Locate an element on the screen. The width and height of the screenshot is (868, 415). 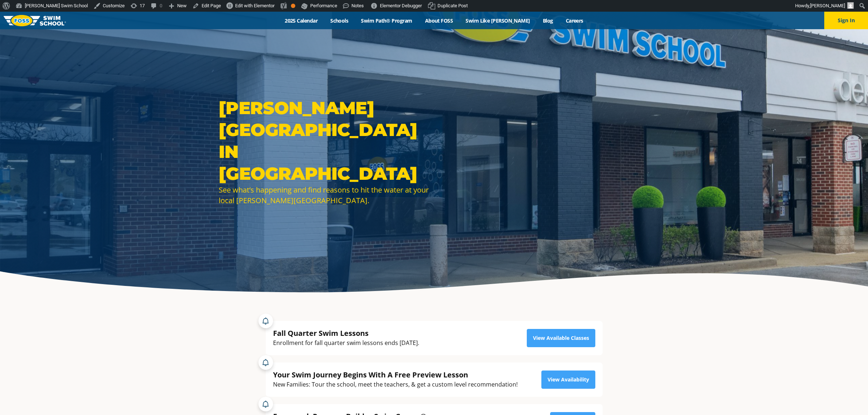
a: Sign In is located at coordinates (847, 21).